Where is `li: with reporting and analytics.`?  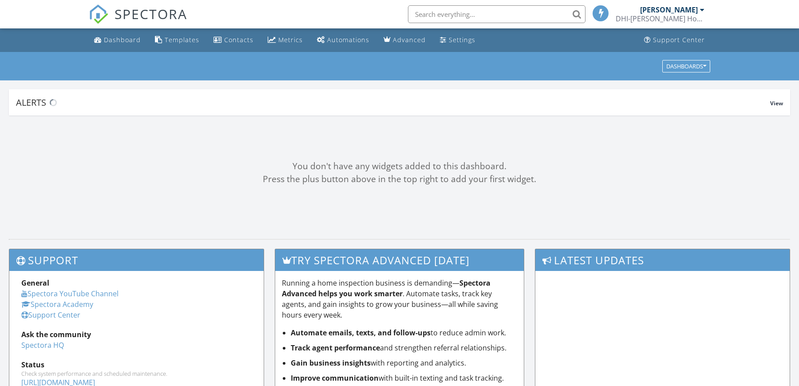 li: with reporting and analytics. is located at coordinates (404, 363).